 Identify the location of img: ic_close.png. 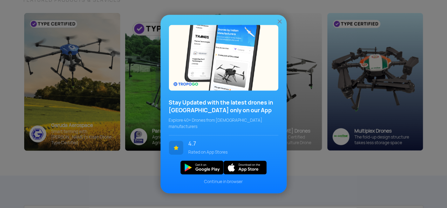
(280, 21).